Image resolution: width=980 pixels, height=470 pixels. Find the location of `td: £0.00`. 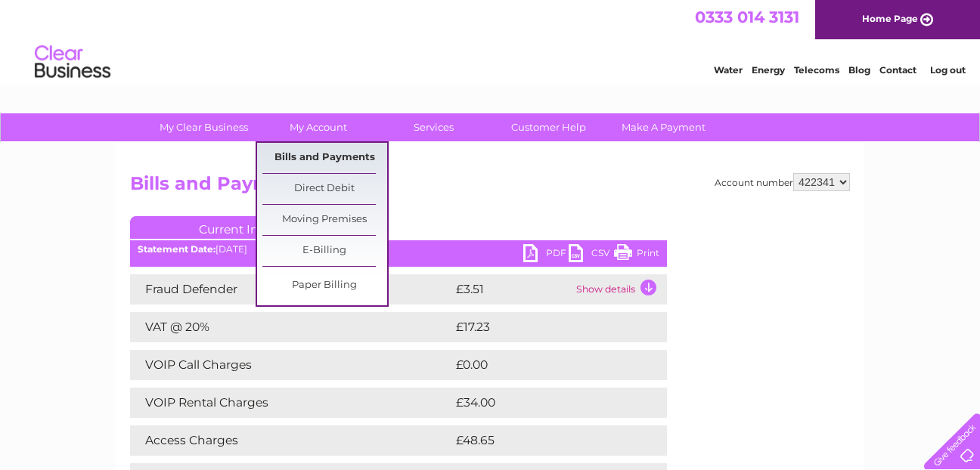

td: £0.00 is located at coordinates (542, 365).